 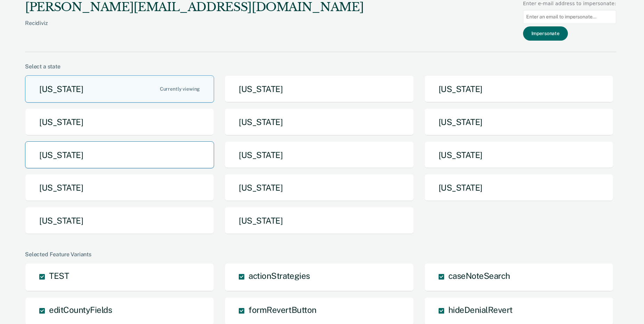 What do you see at coordinates (80, 310) in the screenshot?
I see `span: editCountyFields` at bounding box center [80, 310].